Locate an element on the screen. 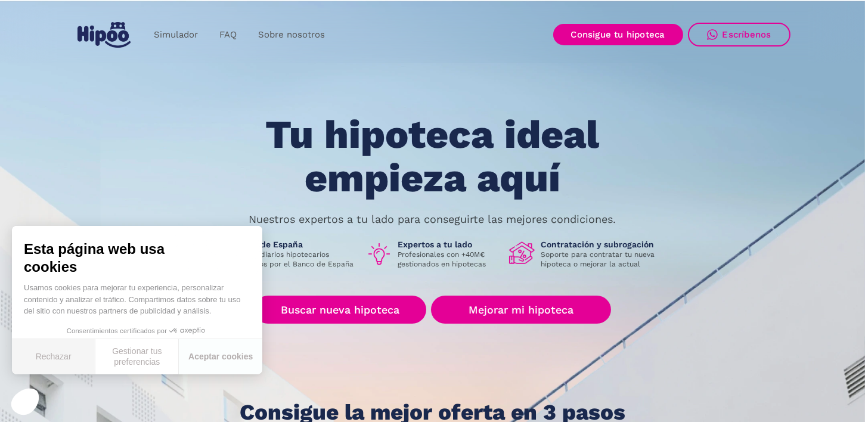  p: Soporte para contratar tu nueva hipoteca o mejorar la actual is located at coordinates (603, 259).